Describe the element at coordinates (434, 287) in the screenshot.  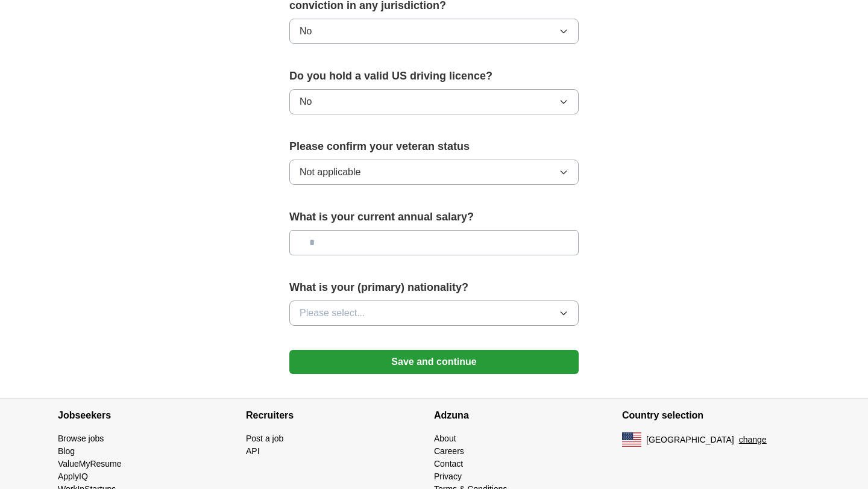
I see `label: What is your (primary) nationality?` at that location.